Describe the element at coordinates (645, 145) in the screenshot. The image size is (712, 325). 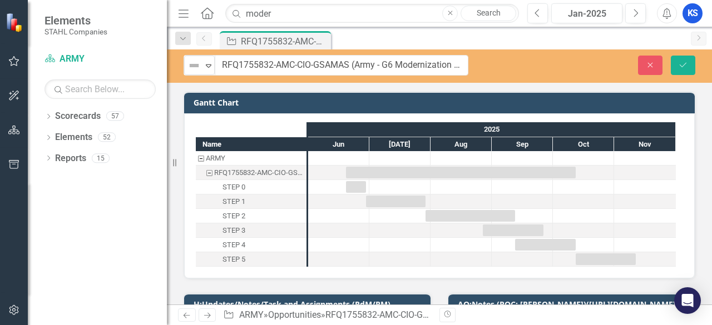
I see `div: Nov` at that location.